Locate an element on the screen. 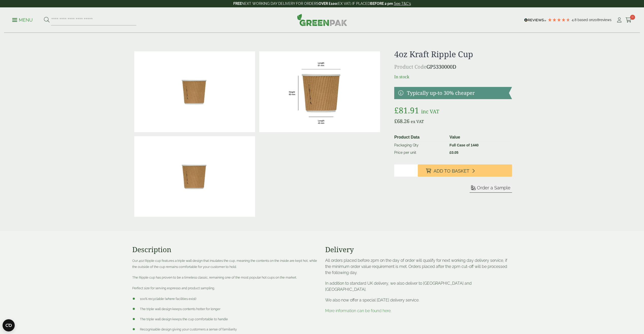 The width and height of the screenshot is (644, 334). i: My Account is located at coordinates (619, 20).